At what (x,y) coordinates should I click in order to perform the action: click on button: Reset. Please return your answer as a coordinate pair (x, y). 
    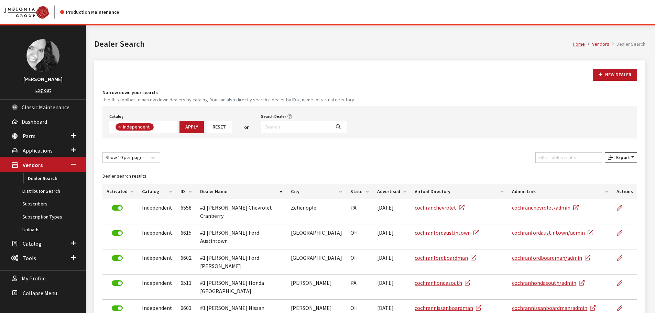
    Looking at the image, I should click on (219, 127).